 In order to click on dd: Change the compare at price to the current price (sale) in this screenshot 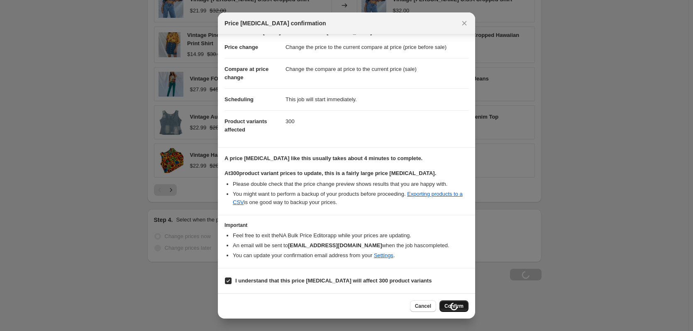, I will do `click(377, 69)`.